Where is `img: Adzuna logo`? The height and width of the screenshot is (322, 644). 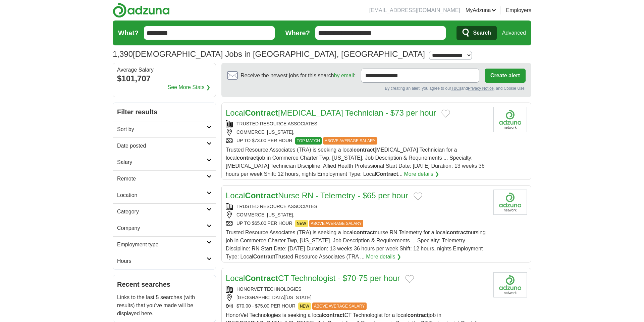 img: Adzuna logo is located at coordinates (141, 10).